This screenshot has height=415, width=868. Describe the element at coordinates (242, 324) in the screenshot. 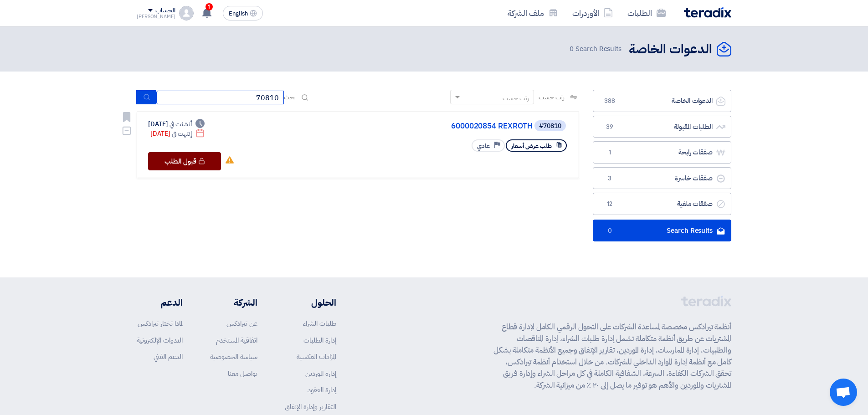

I see `a: عن تيرادكس` at that location.